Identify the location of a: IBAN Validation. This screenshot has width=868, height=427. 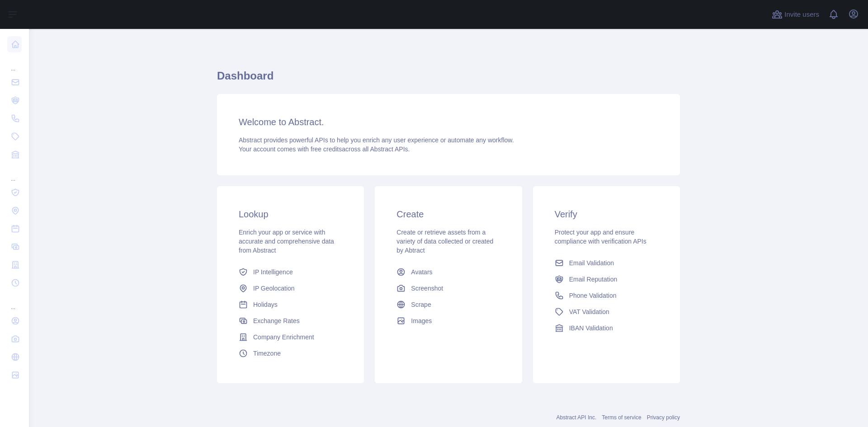
(606, 328).